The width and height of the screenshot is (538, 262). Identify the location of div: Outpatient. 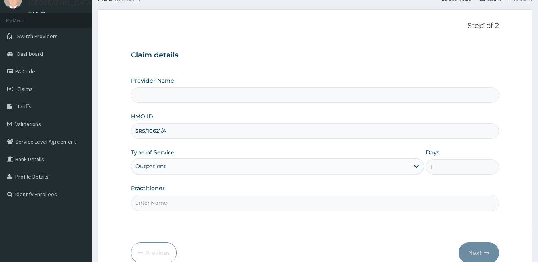
(150, 166).